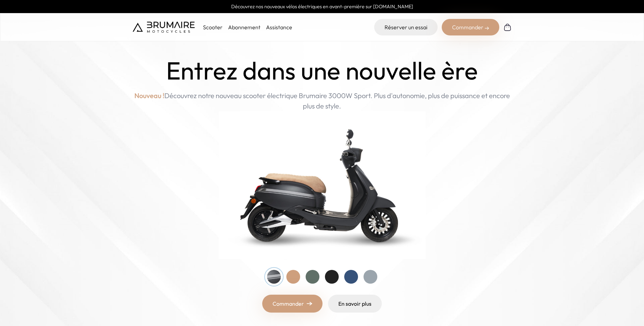  What do you see at coordinates (163, 27) in the screenshot?
I see `img: Brumaire Motocycles` at bounding box center [163, 27].